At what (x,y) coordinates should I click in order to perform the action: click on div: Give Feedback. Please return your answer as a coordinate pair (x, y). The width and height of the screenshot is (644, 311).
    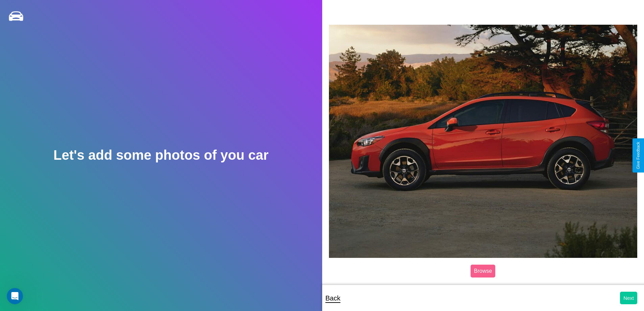
    Looking at the image, I should click on (638, 156).